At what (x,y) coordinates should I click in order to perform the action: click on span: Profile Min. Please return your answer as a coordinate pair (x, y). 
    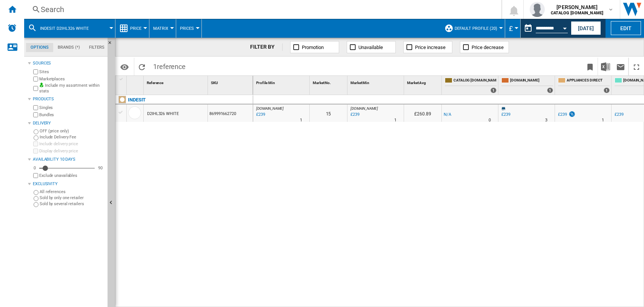
    Looking at the image, I should click on (266, 83).